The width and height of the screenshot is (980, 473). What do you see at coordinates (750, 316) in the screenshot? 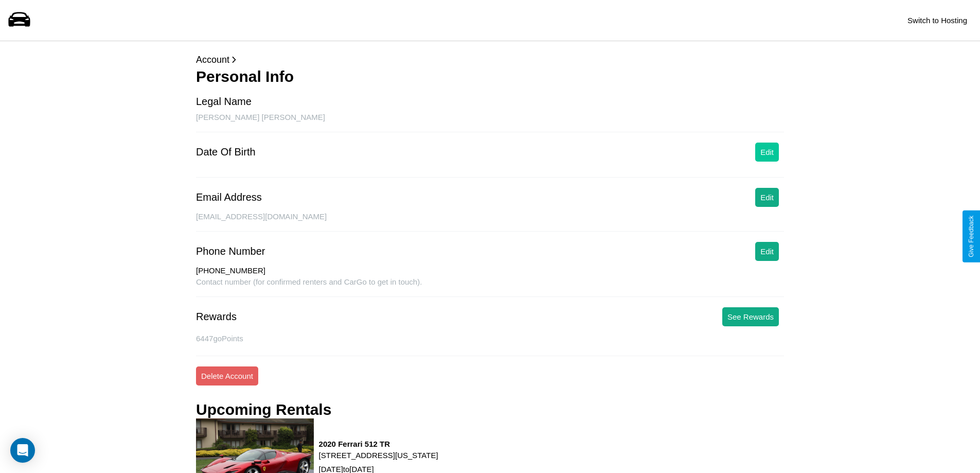
I see `button: See Rewards` at bounding box center [750, 316].